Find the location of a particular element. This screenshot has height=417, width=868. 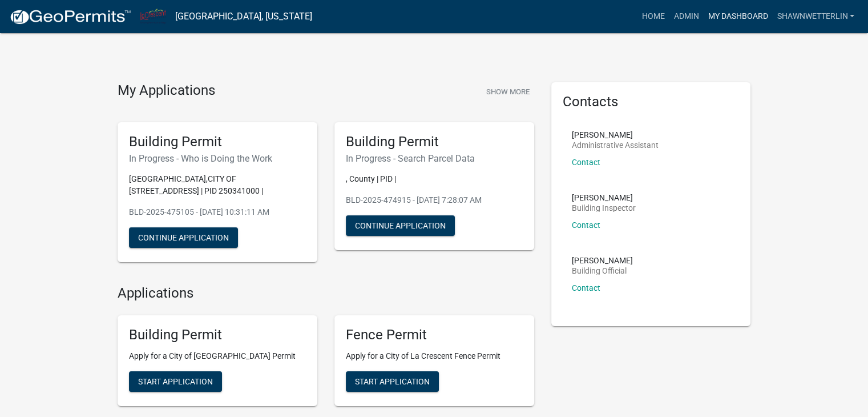

p: Administrative Assistant is located at coordinates (615, 145).